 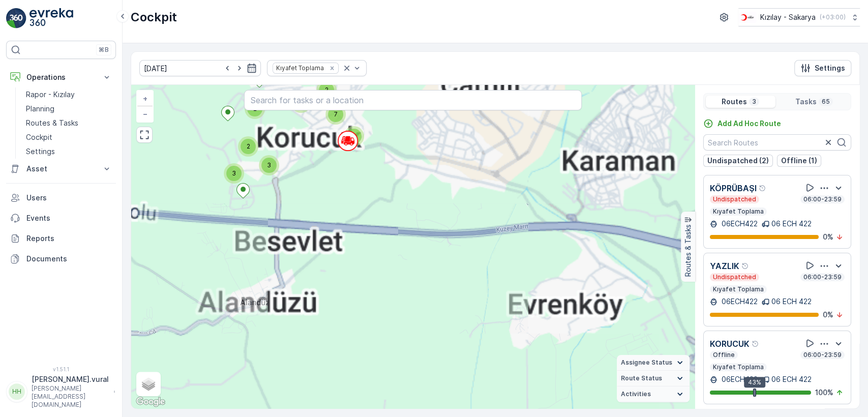 I want to click on p: Operations, so click(x=61, y=77).